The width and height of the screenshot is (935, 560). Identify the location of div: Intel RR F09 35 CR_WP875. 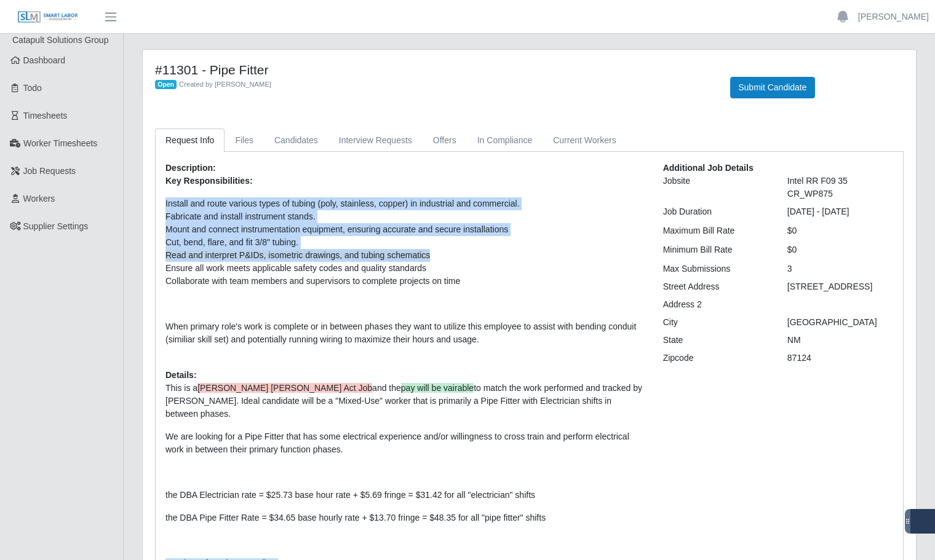
(840, 187).